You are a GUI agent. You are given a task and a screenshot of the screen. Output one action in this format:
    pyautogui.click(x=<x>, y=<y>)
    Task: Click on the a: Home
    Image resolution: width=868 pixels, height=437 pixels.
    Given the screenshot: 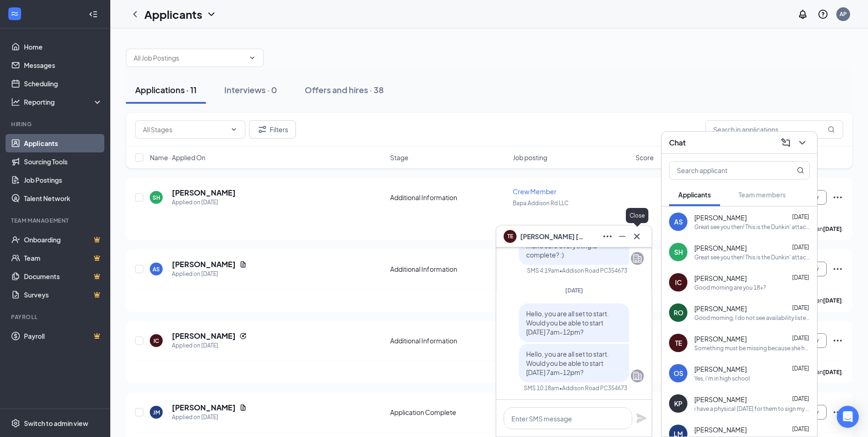 What is the action you would take?
    pyautogui.click(x=63, y=47)
    